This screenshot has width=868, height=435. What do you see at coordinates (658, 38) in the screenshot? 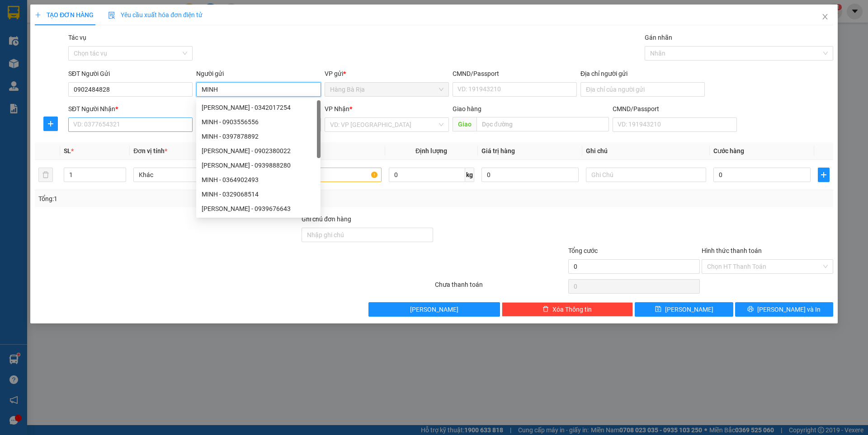
I see `label: Gán nhãn` at bounding box center [658, 38].